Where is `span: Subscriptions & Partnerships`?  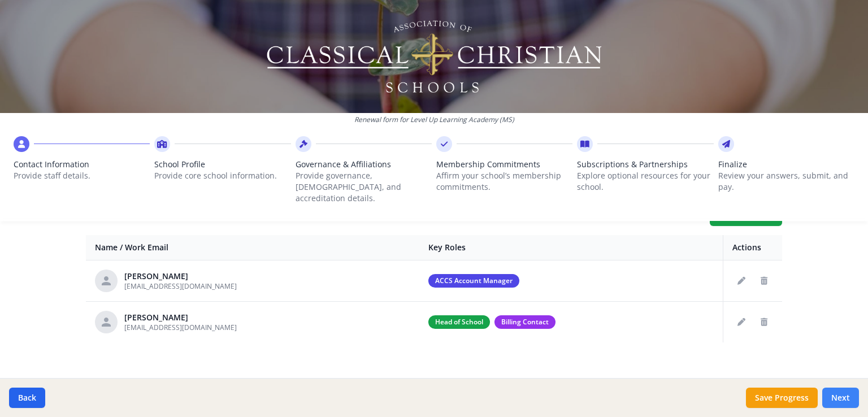 span: Subscriptions & Partnerships is located at coordinates (645, 165).